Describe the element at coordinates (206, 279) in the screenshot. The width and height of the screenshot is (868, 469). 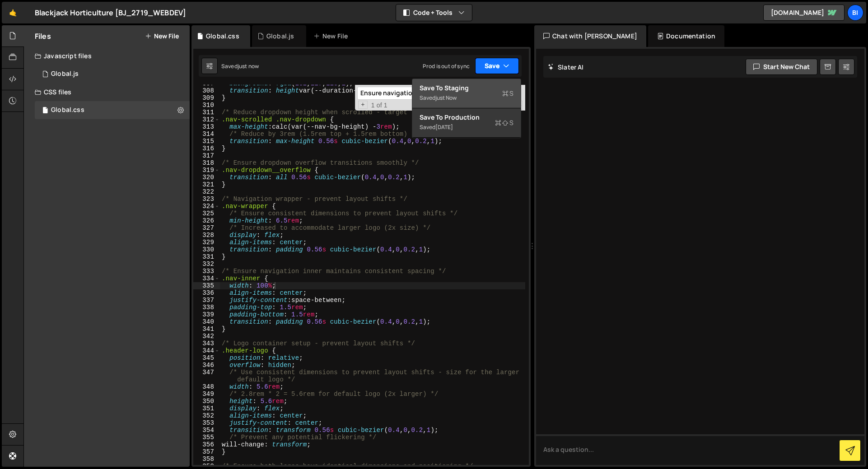
I see `div: 334` at that location.